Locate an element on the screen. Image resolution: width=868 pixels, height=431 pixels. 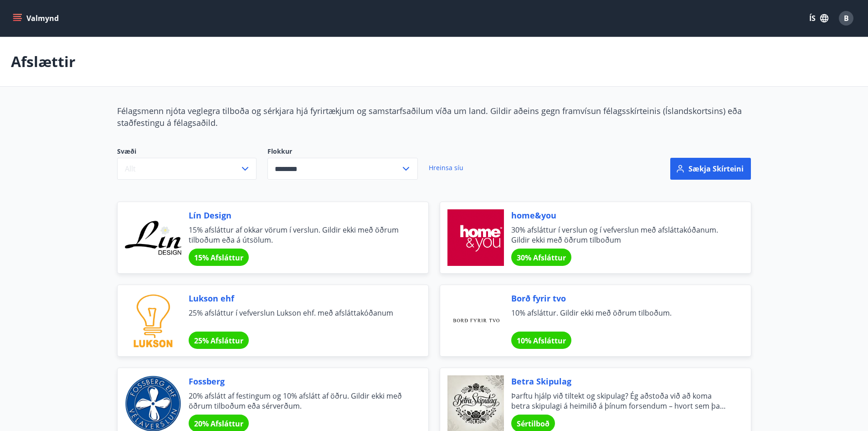
span: 15% afsláttur af okkar vörum í verslun. Gildir ekki með öðrum tilboðum eða á útsölum. is located at coordinates (297, 235).